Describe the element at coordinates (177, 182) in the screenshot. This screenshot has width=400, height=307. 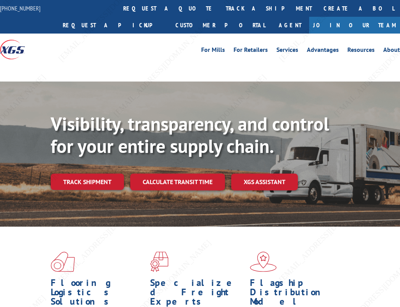
I see `a: Calculate transit time` at that location.